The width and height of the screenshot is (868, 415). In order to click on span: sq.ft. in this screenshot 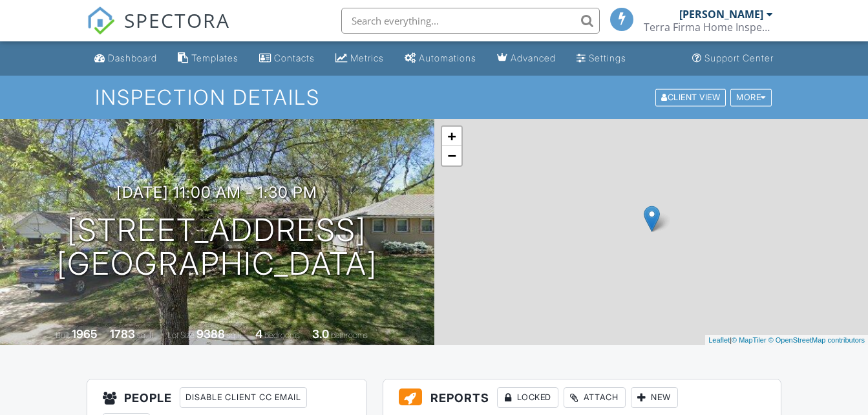, I will do `click(235, 335)`.